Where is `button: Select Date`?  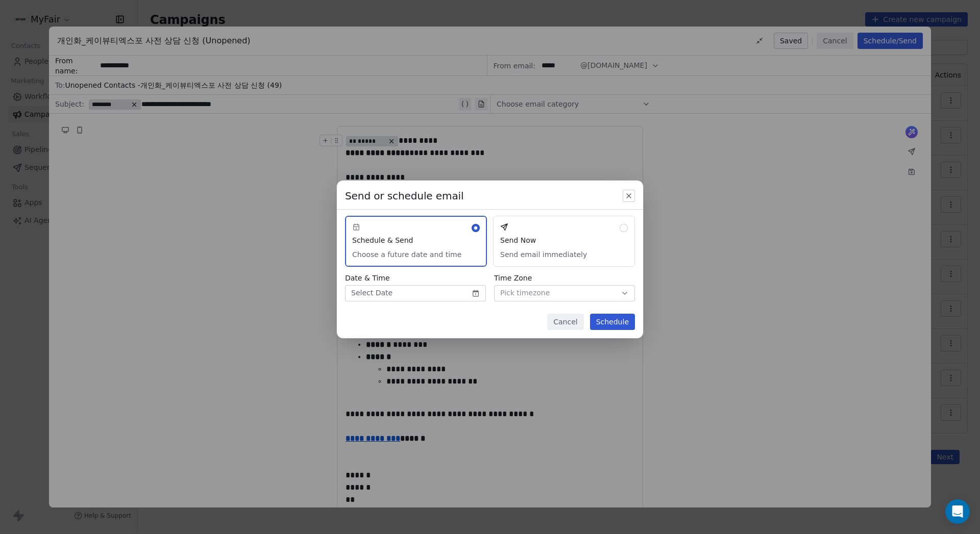 button: Select Date is located at coordinates (416, 294).